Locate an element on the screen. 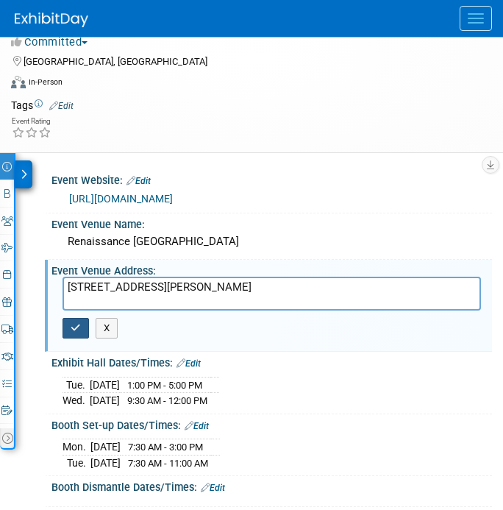  td: Mon. is located at coordinates (77, 447).